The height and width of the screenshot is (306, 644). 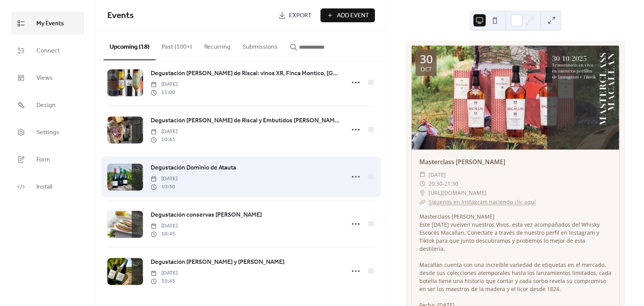 What do you see at coordinates (300, 16) in the screenshot?
I see `span: Export` at bounding box center [300, 16].